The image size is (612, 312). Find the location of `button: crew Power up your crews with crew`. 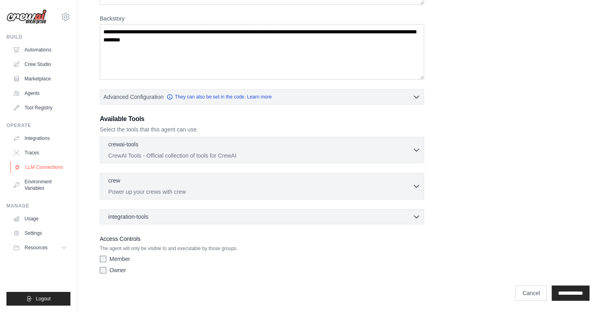

button: crew Power up your crews with crew is located at coordinates (262, 186).